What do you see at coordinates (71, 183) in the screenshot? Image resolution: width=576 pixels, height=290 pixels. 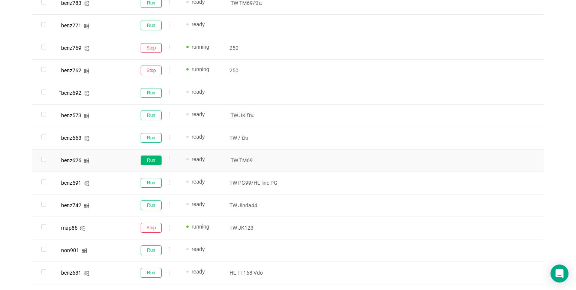 I see `div: benz591` at bounding box center [71, 183].